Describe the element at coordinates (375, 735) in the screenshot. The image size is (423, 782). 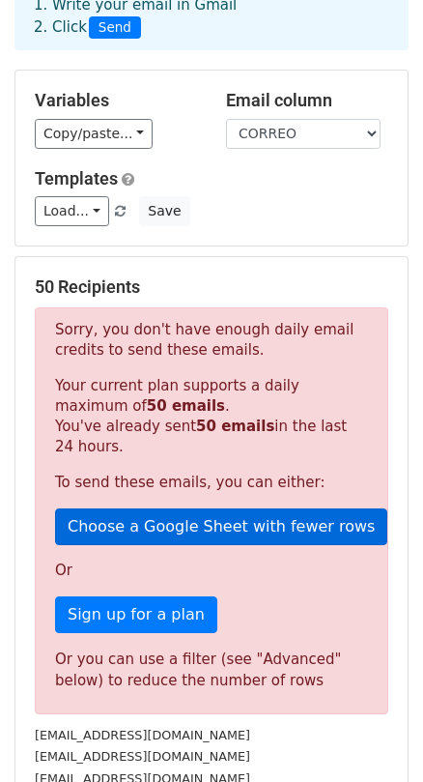
I see `div: Widget de chat` at that location.